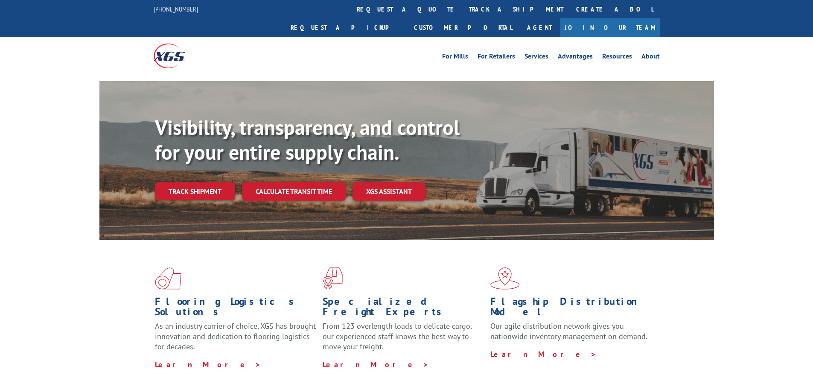 The image size is (813, 389). I want to click on a: Track shipment, so click(195, 191).